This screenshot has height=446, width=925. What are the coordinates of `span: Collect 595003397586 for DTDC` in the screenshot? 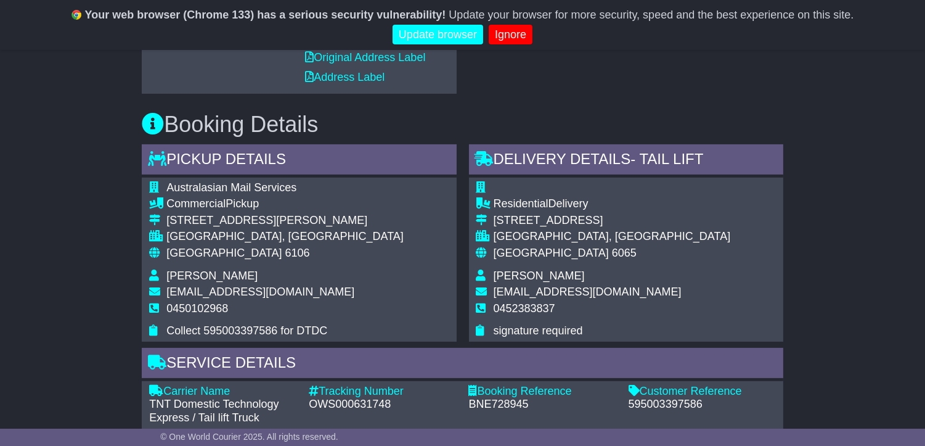 It's located at (247, 330).